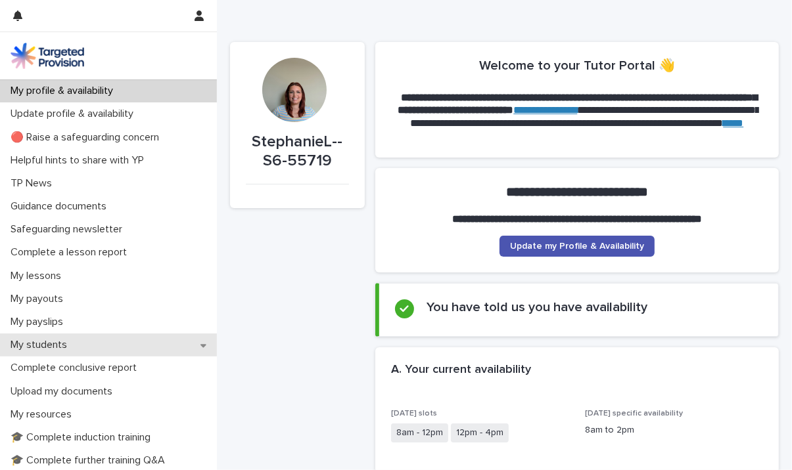 Image resolution: width=792 pixels, height=470 pixels. Describe the element at coordinates (577, 246) in the screenshot. I see `a: Update my Profile & Availability` at that location.